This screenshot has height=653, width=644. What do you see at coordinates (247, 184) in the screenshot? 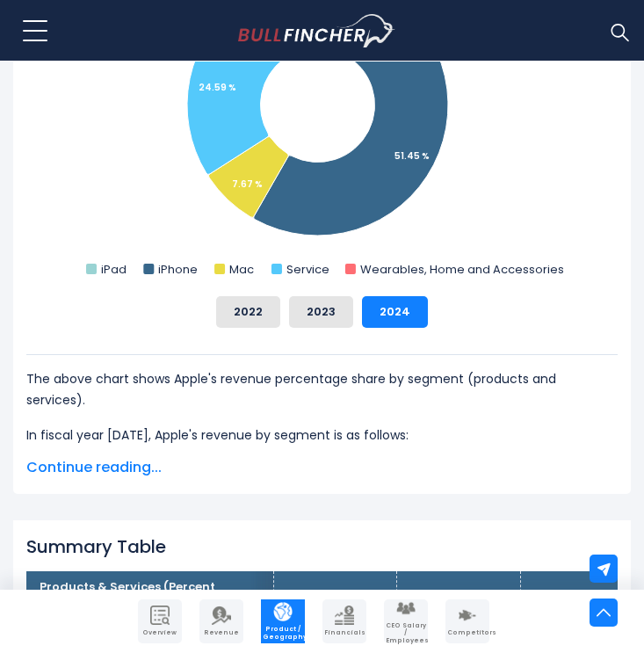
I see `tspan: 7.67 %` at bounding box center [247, 184].